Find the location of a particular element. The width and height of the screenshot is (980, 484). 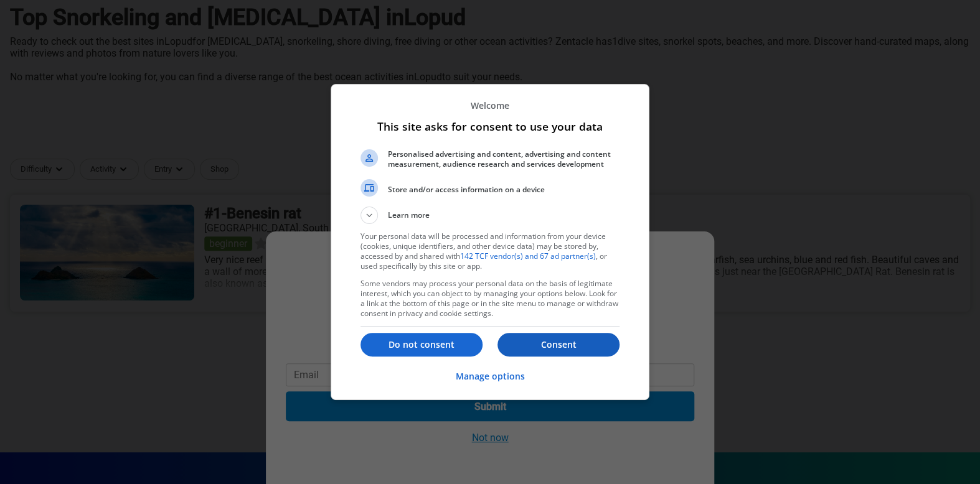

p: Some vendors may process your personal data on the basis of legitimate interest, which you can ob... is located at coordinates (490, 298).